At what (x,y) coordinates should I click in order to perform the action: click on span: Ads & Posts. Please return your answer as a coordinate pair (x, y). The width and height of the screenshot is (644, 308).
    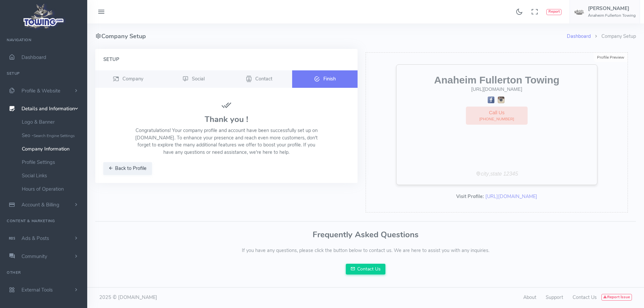
    Looking at the image, I should click on (35, 239).